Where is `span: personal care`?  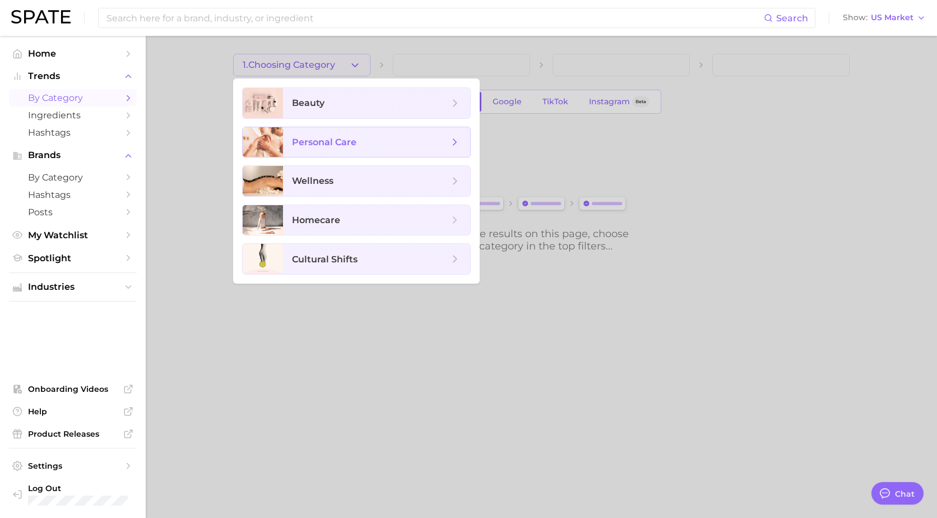 span: personal care is located at coordinates (324, 142).